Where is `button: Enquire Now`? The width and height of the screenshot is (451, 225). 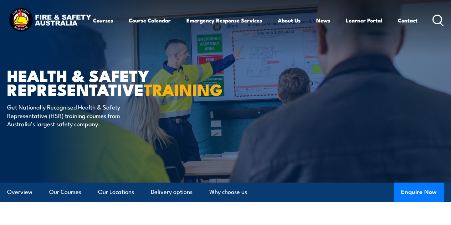 button: Enquire Now is located at coordinates (419, 192).